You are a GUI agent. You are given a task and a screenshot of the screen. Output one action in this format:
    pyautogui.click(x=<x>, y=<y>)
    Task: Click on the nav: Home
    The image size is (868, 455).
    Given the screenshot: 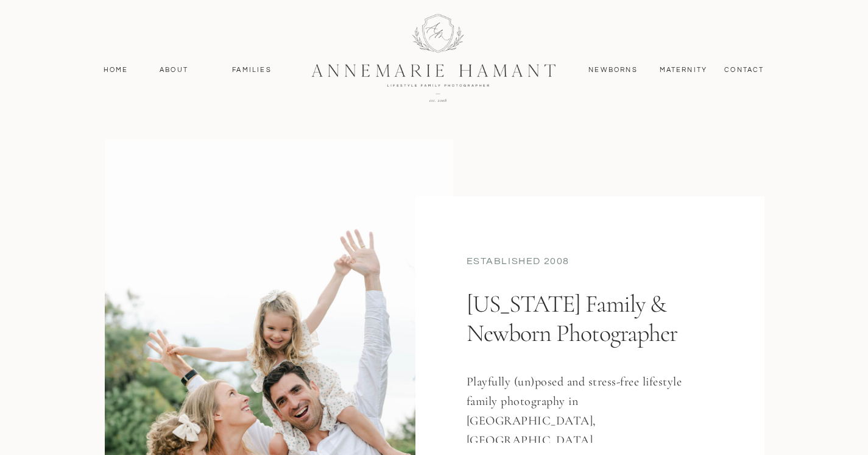 What is the action you would take?
    pyautogui.click(x=116, y=70)
    